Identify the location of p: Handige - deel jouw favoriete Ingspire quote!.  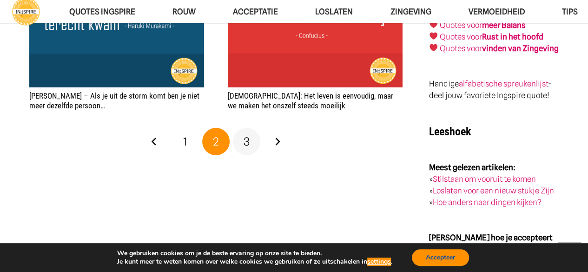
(494, 90).